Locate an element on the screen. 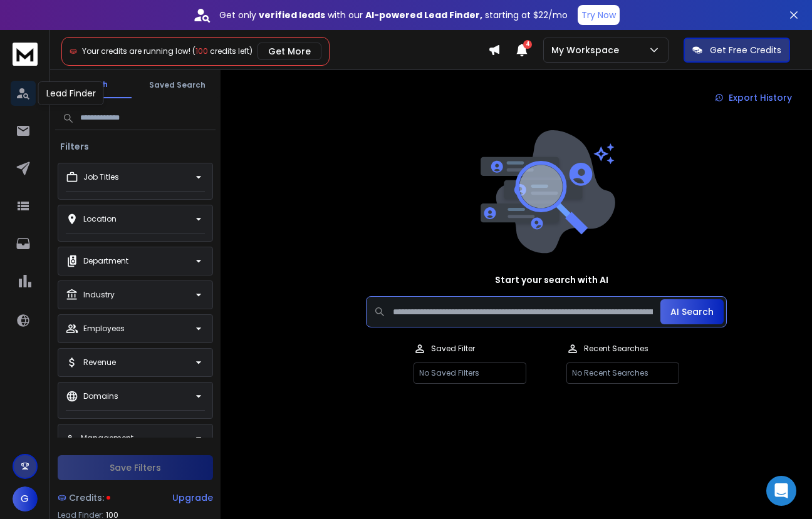 This screenshot has height=519, width=812. img: image is located at coordinates (546, 192).